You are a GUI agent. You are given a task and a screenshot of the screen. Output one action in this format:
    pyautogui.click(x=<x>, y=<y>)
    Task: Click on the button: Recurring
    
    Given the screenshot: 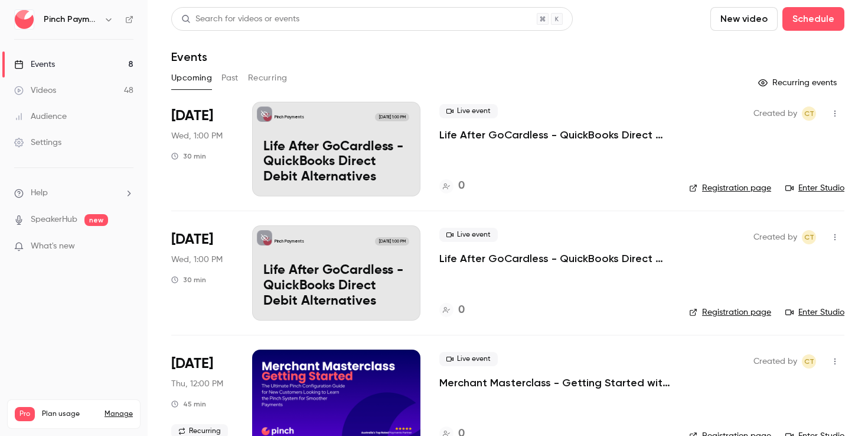 What is the action you would take?
    pyautogui.click(x=268, y=78)
    